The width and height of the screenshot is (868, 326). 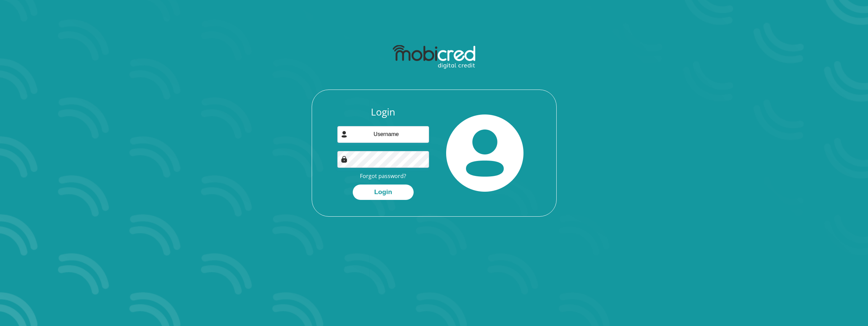 I want to click on a: Forgot password?, so click(x=382, y=176).